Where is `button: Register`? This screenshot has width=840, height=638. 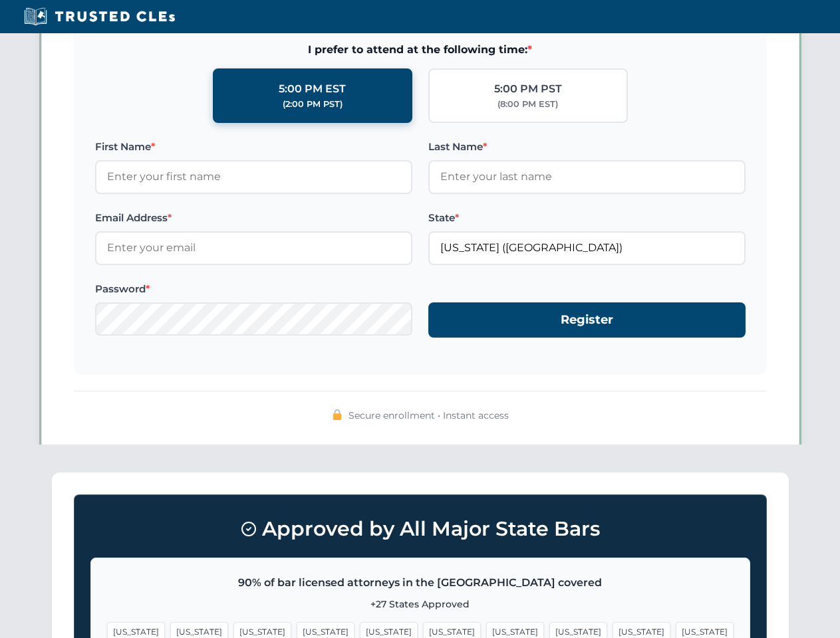 button: Register is located at coordinates (586, 320).